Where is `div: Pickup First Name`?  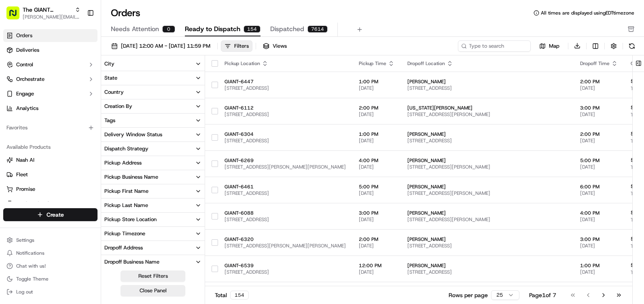
div: Pickup First Name is located at coordinates (126, 191).